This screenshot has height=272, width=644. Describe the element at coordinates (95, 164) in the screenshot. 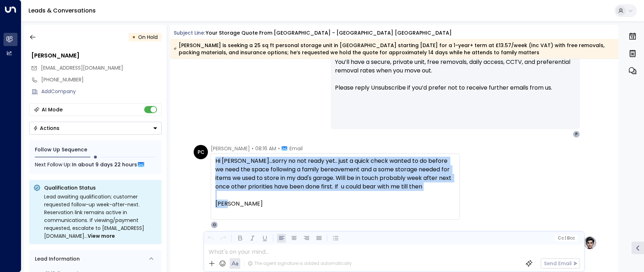

I see `div: Next Follow Up:` at that location.